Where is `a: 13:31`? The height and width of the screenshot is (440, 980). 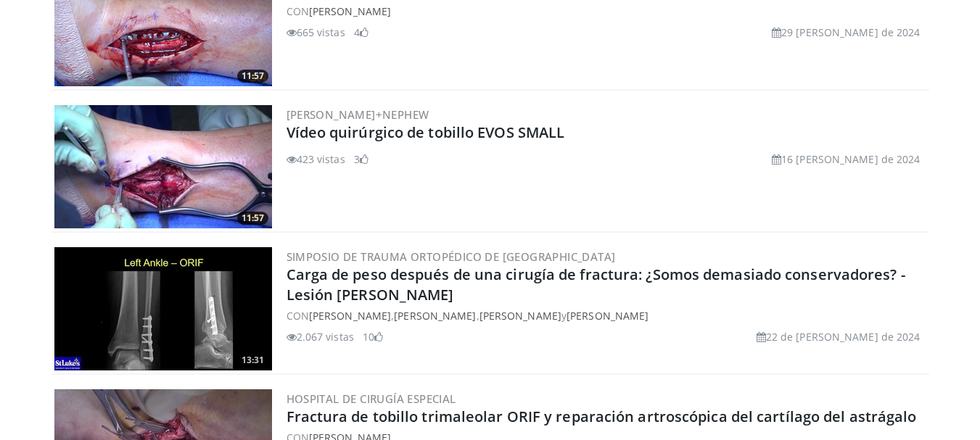
a: 13:31 is located at coordinates (163, 309).